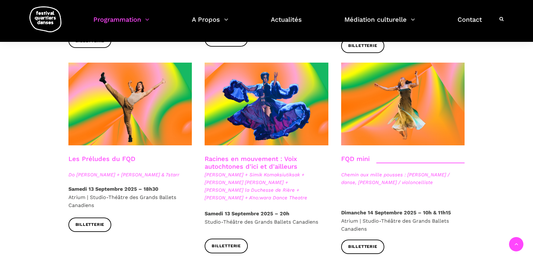 The height and width of the screenshot is (261, 533). Describe the element at coordinates (379, 23) in the screenshot. I see `a: Médiation culturelle` at that location.